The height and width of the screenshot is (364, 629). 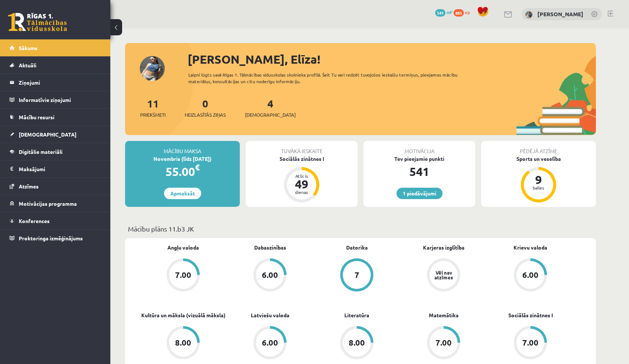 I want to click on span: Atzīmes, so click(x=29, y=186).